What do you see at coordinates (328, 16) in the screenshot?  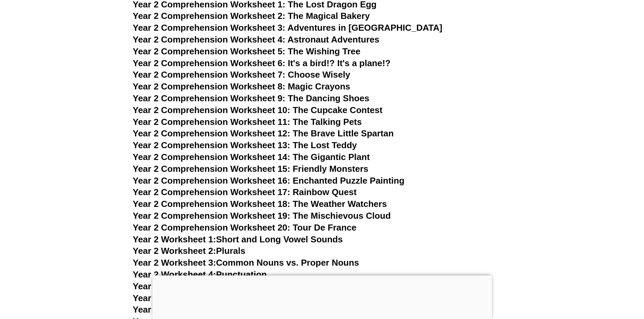 I see `span: The Magical Bakery` at bounding box center [328, 16].